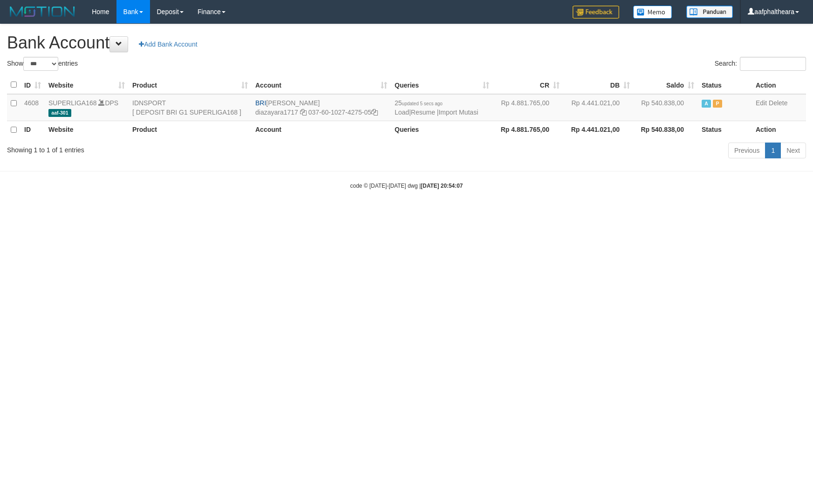  Describe the element at coordinates (32, 130) in the screenshot. I see `th: ID` at that location.